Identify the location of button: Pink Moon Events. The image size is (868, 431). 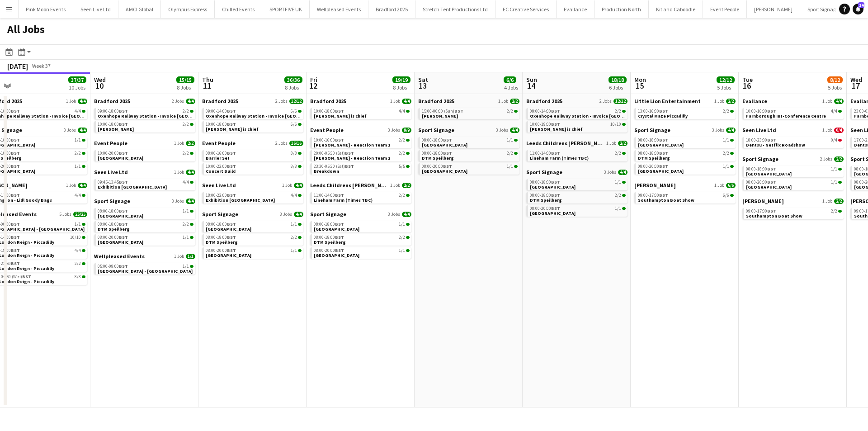
(45, 9).